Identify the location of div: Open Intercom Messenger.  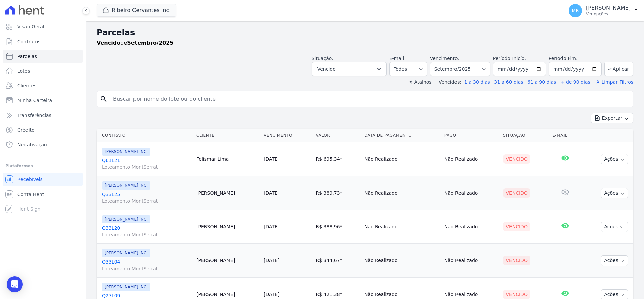
(14, 285).